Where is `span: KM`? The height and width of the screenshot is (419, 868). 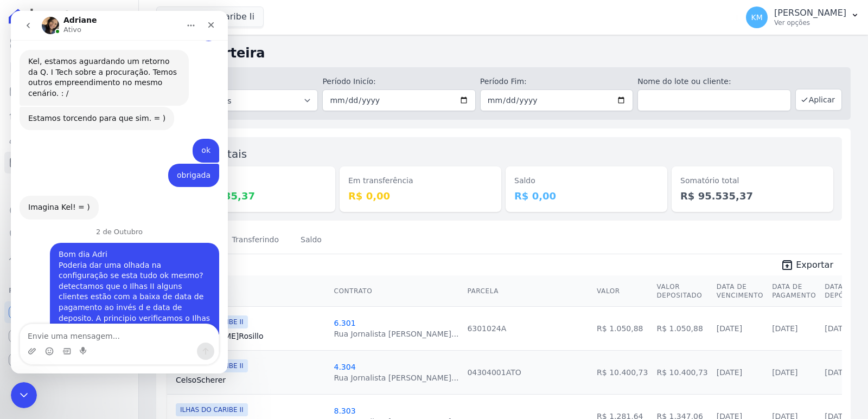 span: KM is located at coordinates (757, 17).